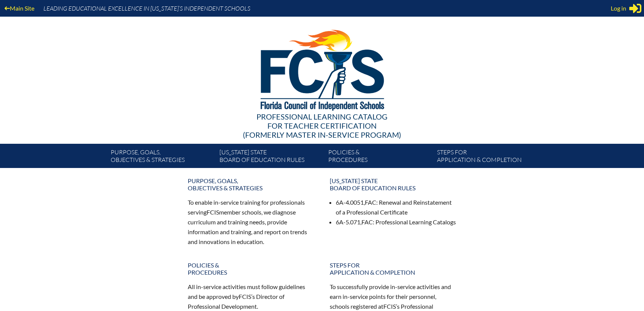  I want to click on div: Professional Learning Catalog (formerly Master In-service Program), so click(322, 126).